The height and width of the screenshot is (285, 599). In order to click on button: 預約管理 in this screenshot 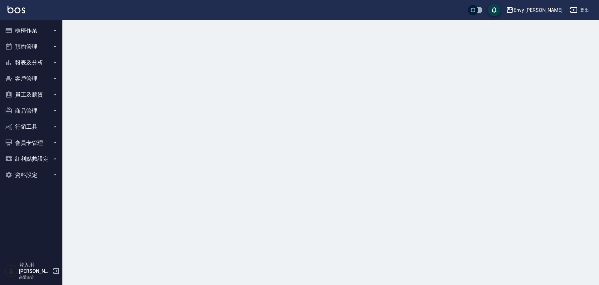, I will do `click(31, 47)`.